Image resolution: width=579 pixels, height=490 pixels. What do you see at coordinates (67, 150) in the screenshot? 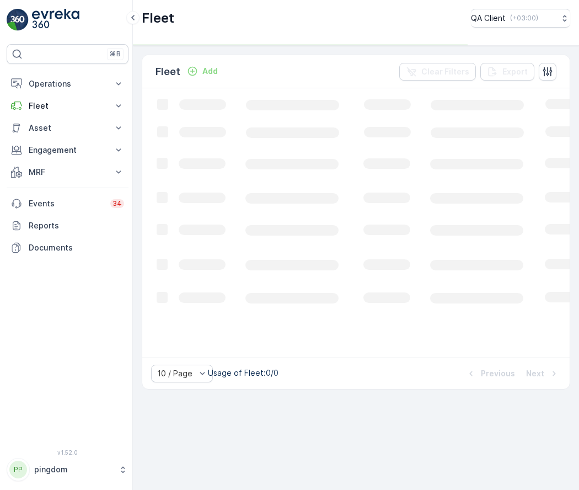
I see `p: Engagement` at bounding box center [67, 150].